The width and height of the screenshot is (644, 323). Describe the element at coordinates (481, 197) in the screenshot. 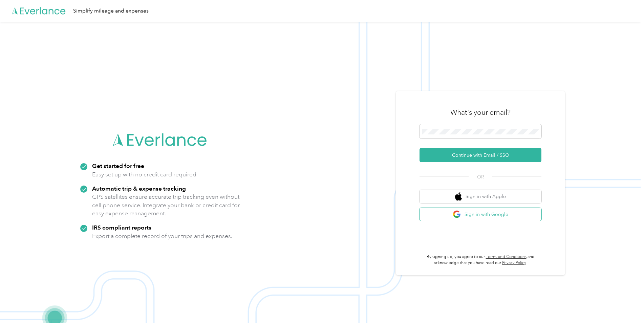

I see `button: apple logoSign in with Apple` at that location.